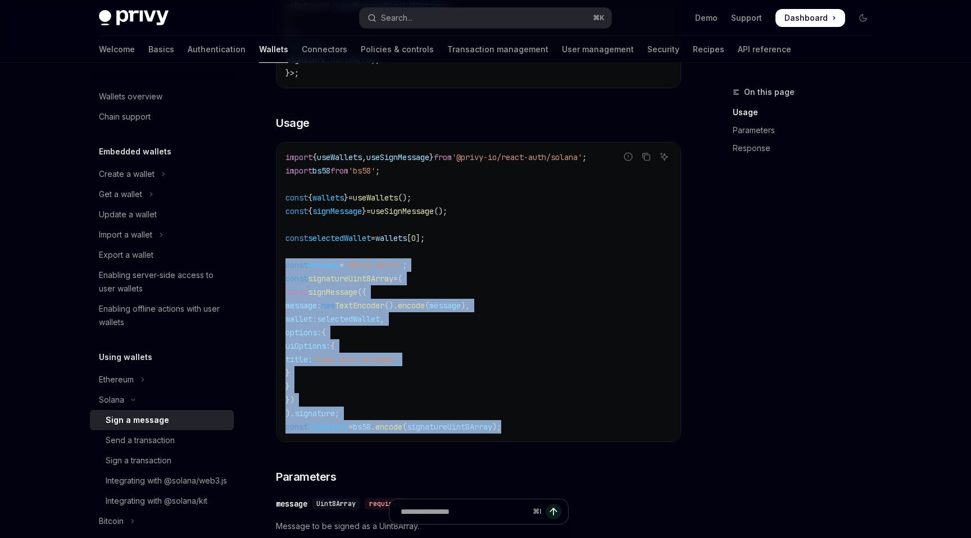 This screenshot has height=538, width=971. I want to click on img: dark logo, so click(134, 18).